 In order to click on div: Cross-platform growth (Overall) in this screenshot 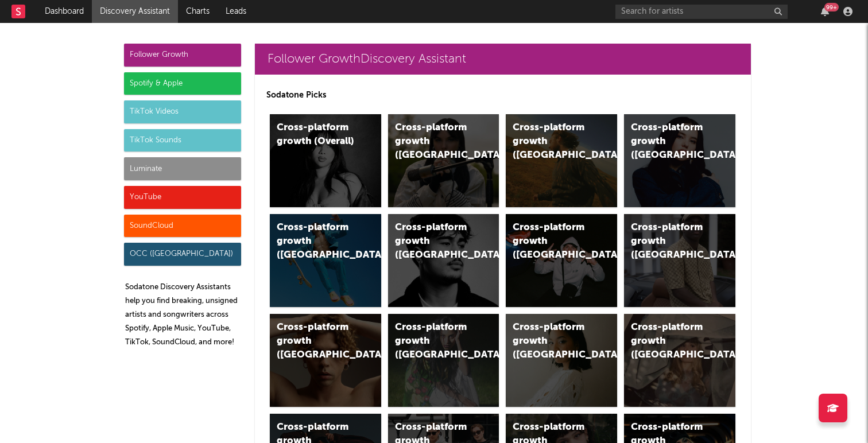, I will do `click(316, 135)`.